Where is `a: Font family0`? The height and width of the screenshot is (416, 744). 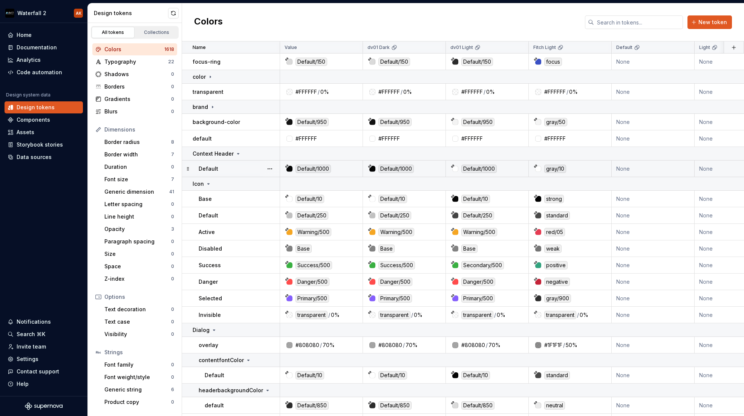 a: Font family0 is located at coordinates (139, 365).